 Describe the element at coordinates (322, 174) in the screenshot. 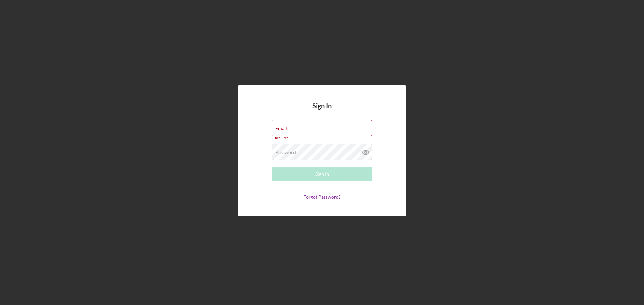

I see `div: Sign In` at that location.